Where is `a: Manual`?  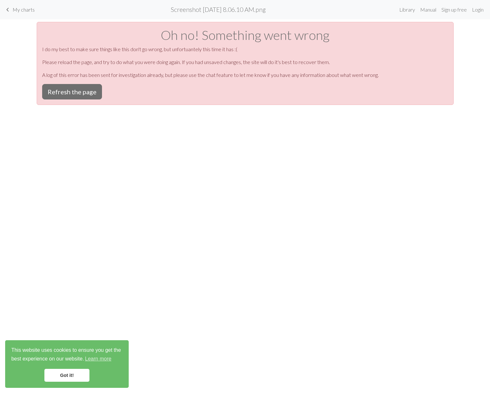
a: Manual is located at coordinates (428, 10).